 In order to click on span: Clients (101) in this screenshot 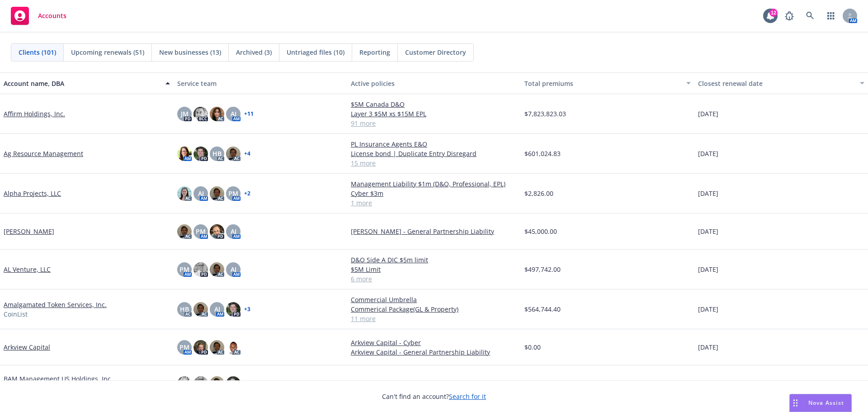, I will do `click(37, 52)`.